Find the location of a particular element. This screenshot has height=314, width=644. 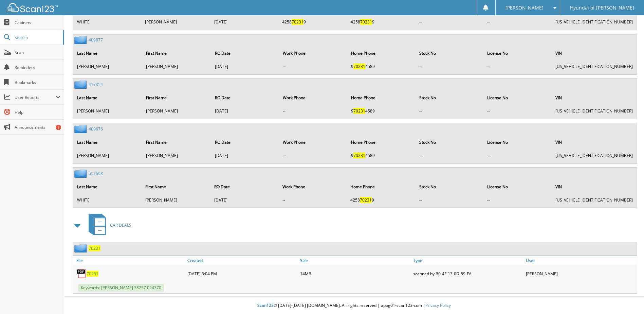

span: Scan is located at coordinates (37, 52).